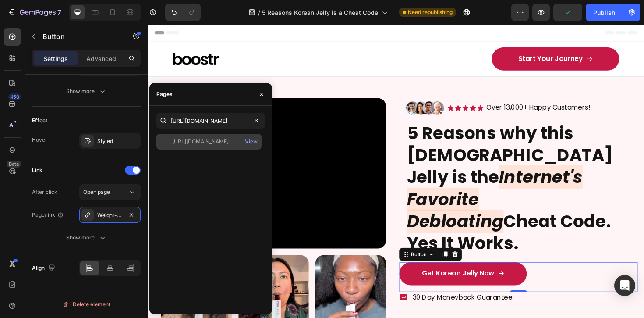  I want to click on div: Styled, so click(118, 141).